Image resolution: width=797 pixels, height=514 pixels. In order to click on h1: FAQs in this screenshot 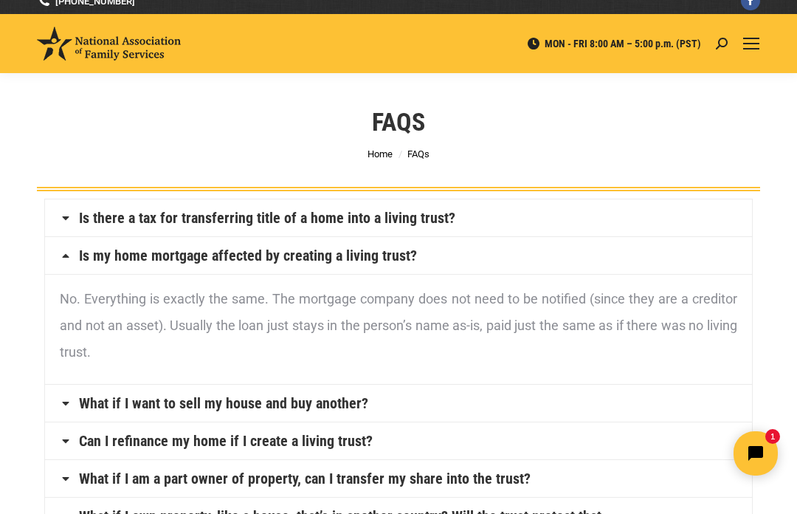, I will do `click(398, 122)`.